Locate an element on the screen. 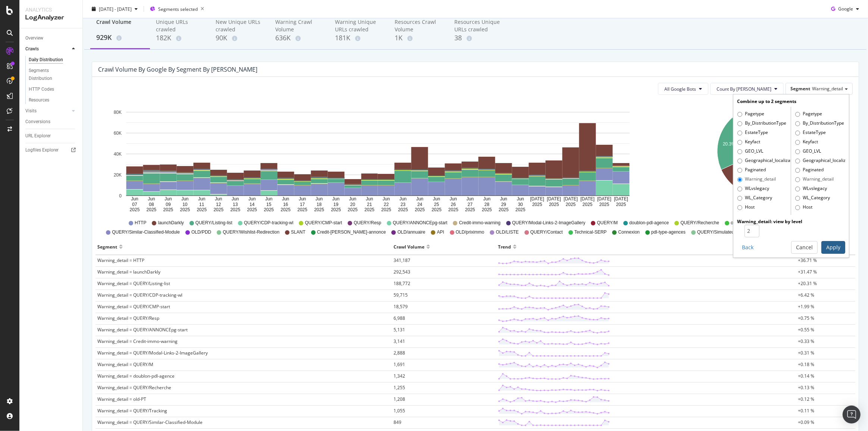 This screenshot has height=431, width=868. text: 20 is located at coordinates (353, 204).